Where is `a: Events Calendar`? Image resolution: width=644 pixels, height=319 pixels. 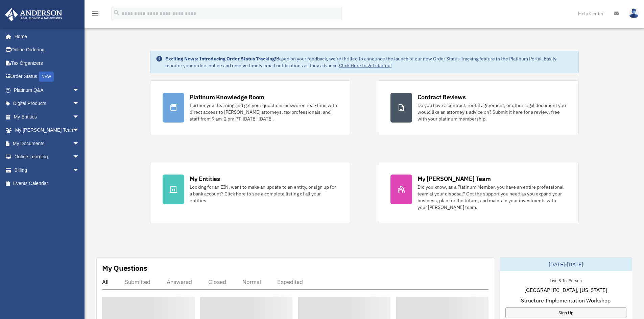
a: Events Calendar is located at coordinates (47, 184).